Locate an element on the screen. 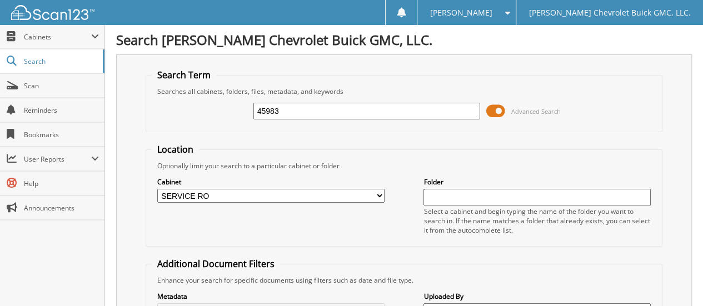  span: User Reports is located at coordinates (57, 159).